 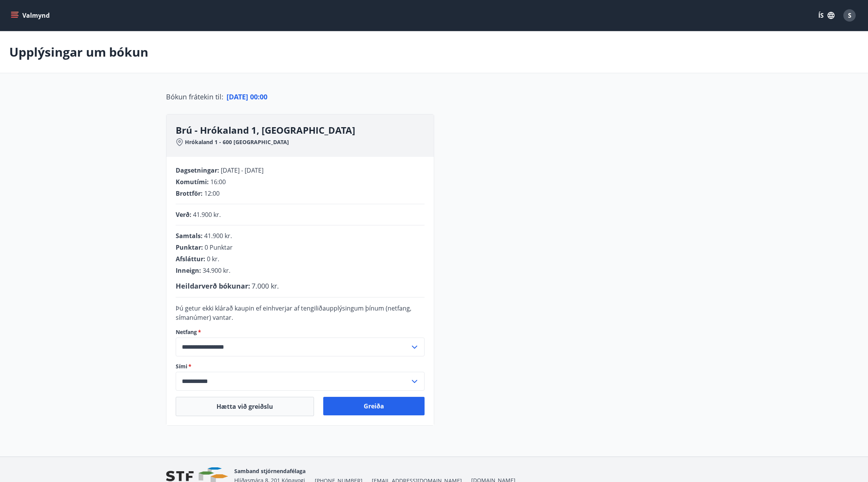 What do you see at coordinates (300, 366) in the screenshot?
I see `label: Sími` at bounding box center [300, 366].